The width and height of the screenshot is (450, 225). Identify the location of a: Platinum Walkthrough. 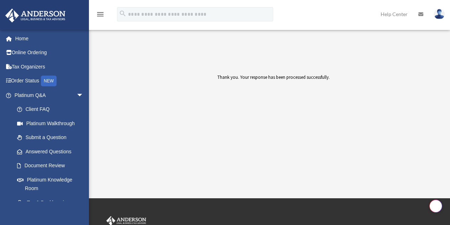
(52, 123).